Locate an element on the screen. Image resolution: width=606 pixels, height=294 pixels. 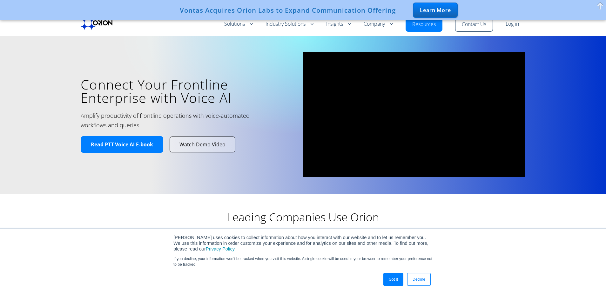
a: Insights is located at coordinates (339, 24).